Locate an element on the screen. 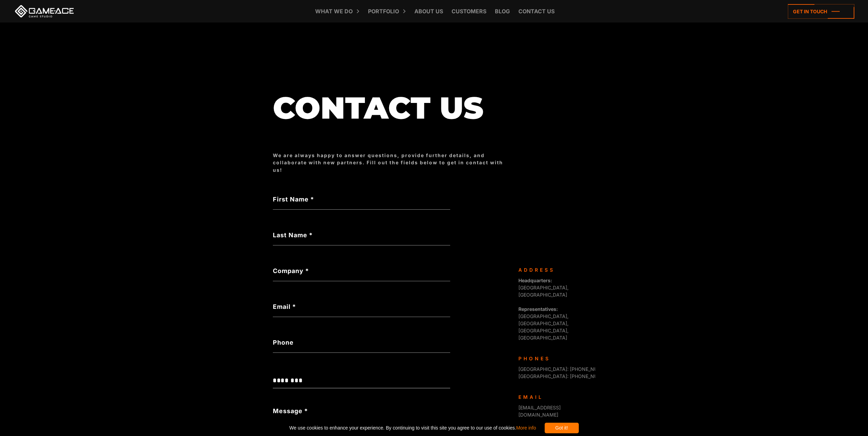 This screenshot has width=868, height=436. label: Phone is located at coordinates (361, 342).